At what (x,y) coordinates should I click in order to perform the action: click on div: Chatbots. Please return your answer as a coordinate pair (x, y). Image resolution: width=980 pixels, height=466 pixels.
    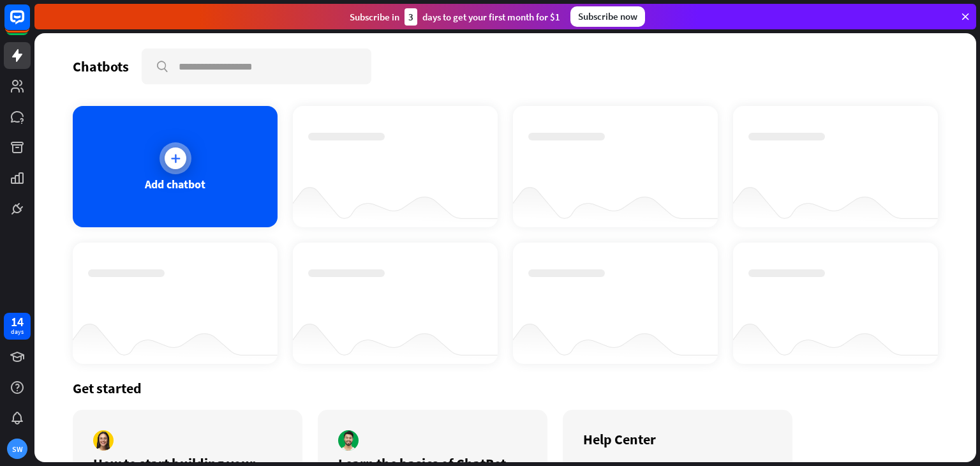
    Looking at the image, I should click on (101, 66).